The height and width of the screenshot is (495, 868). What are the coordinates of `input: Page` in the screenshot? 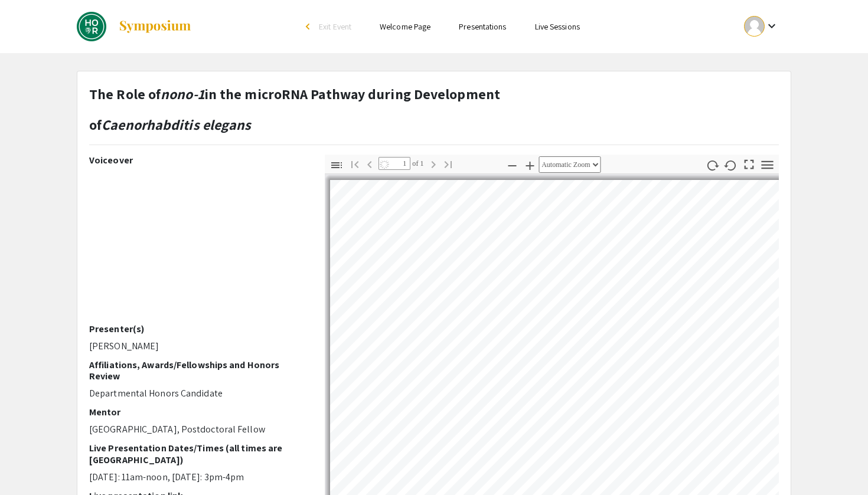 It's located at (394, 163).